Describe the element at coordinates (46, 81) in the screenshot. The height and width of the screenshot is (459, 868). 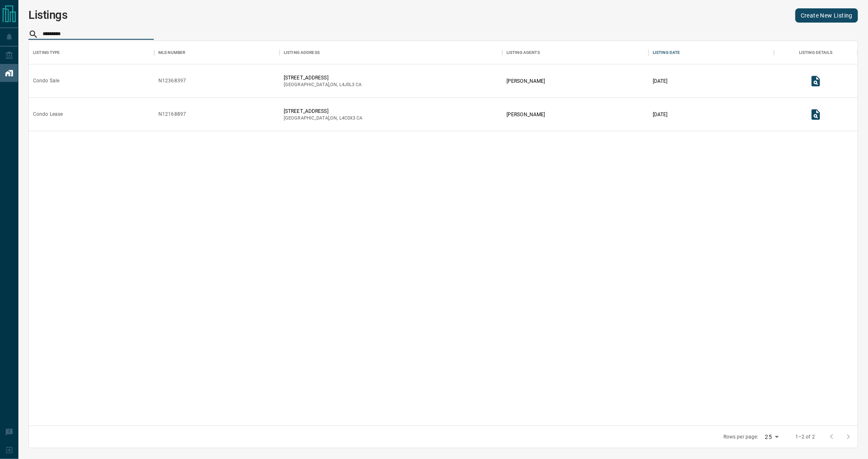
I see `div: Condo Sale` at that location.